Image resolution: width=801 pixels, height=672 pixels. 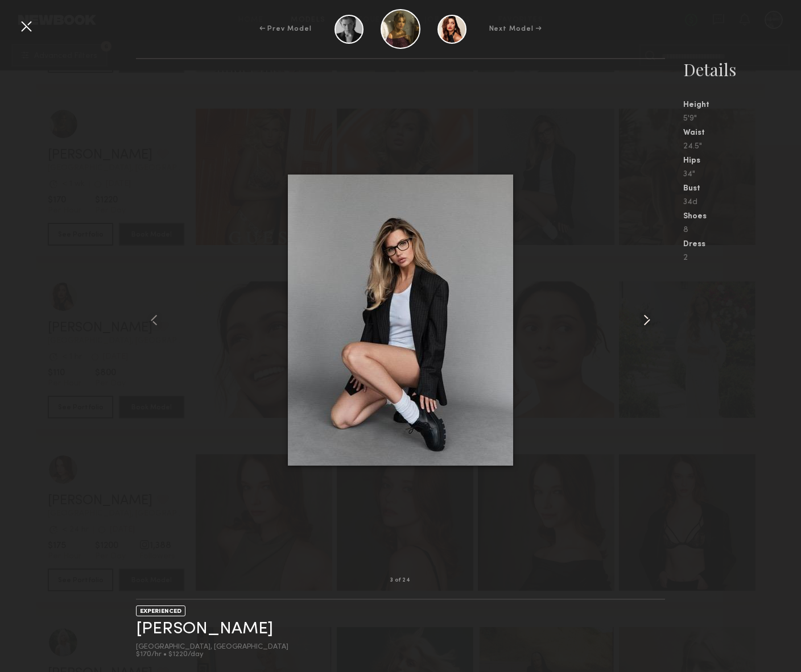 I want to click on div: Hips, so click(x=742, y=161).